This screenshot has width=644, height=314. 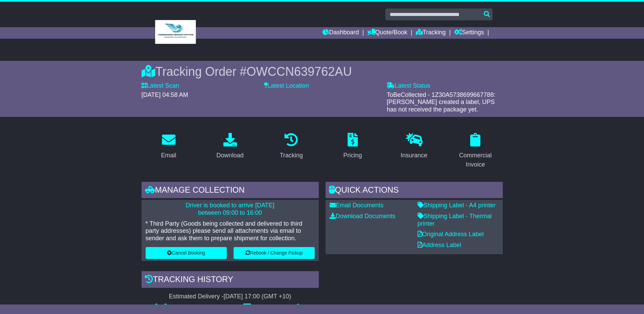 What do you see at coordinates (340, 33) in the screenshot?
I see `a: Dashboard` at bounding box center [340, 33].